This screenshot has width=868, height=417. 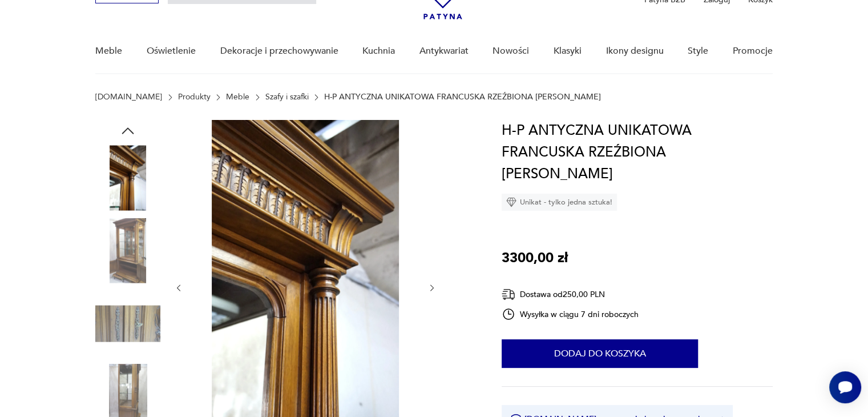 What do you see at coordinates (379, 51) in the screenshot?
I see `a: Kuchnia` at bounding box center [379, 51].